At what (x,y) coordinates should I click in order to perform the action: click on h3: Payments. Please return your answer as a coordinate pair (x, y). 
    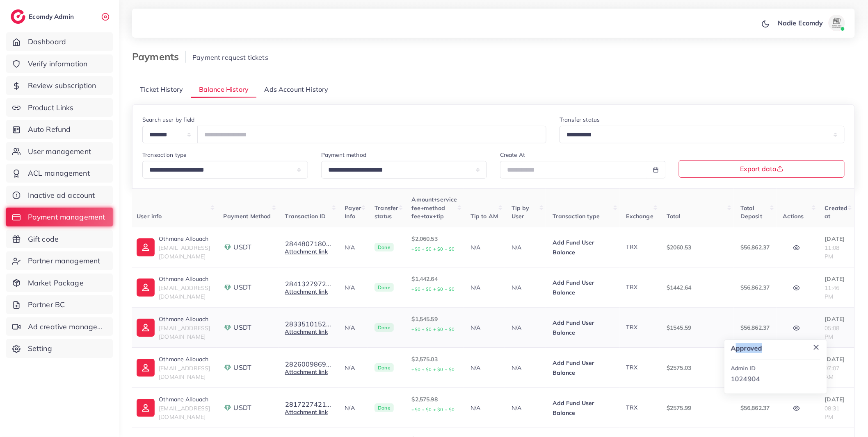
    Looking at the image, I should click on (159, 57).